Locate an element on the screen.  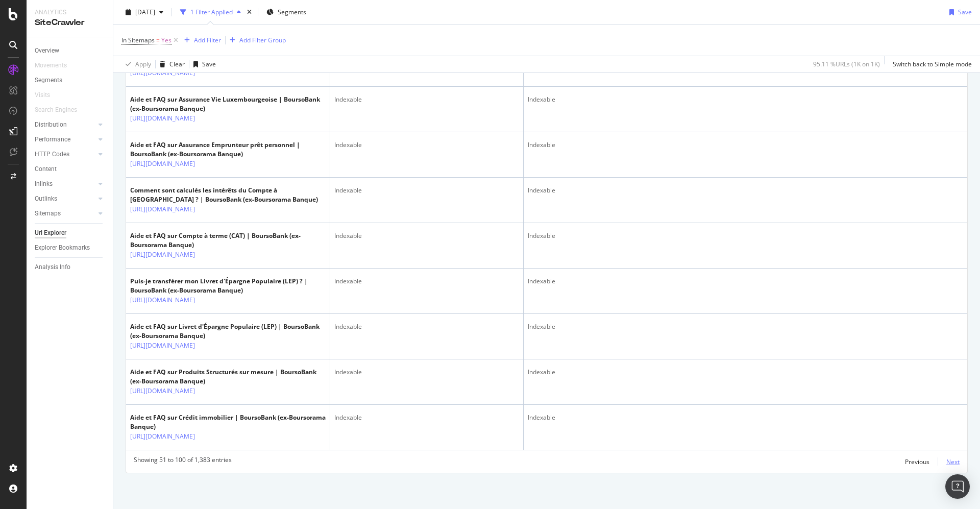
span: In Sitemaps is located at coordinates (138, 40).